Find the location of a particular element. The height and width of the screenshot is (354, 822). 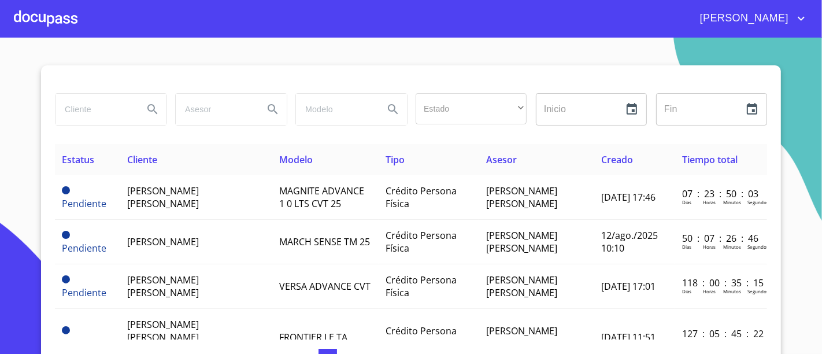

p: 50 : 07 : 26 : 46 is located at coordinates (721, 238).